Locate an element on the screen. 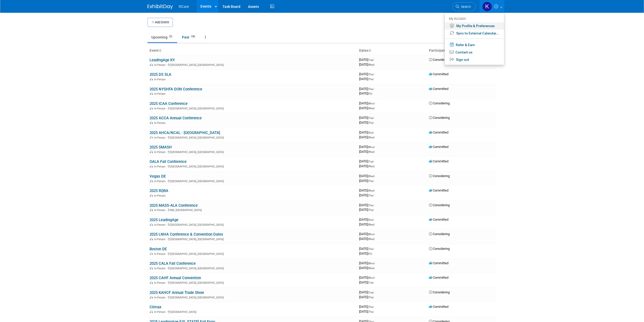 The height and width of the screenshot is (322, 644). a: Contact us is located at coordinates (474, 52).